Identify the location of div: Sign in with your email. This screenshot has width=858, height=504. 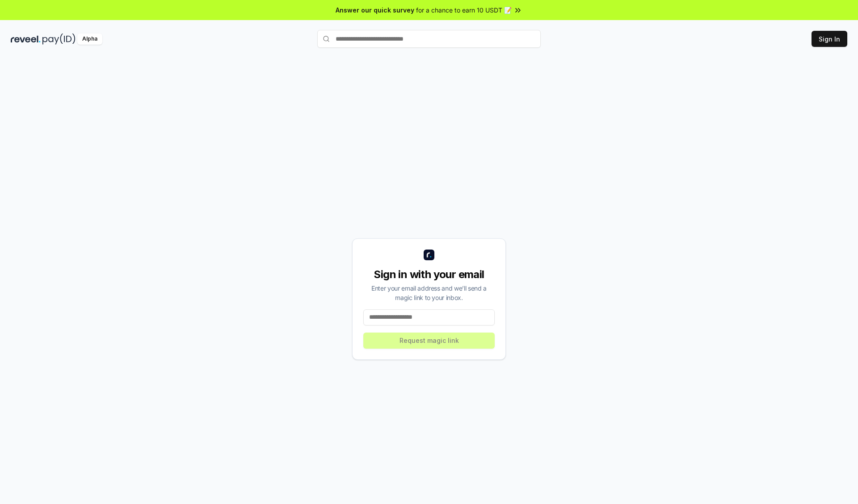
(429, 275).